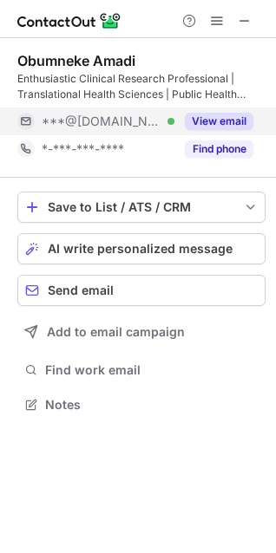 The width and height of the screenshot is (276, 553). I want to click on span: Send email, so click(81, 290).